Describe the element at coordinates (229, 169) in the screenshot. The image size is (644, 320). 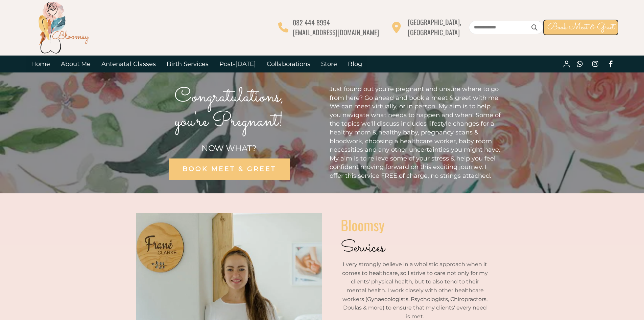
I see `a: BOOK MEET & GREET` at that location.